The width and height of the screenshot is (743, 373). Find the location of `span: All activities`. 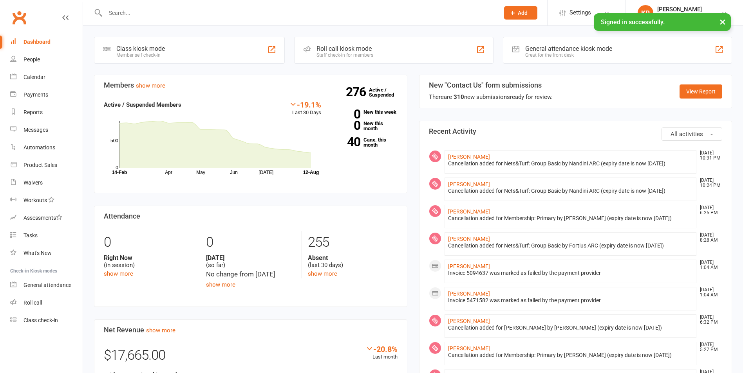

span: All activities is located at coordinates (686, 134).